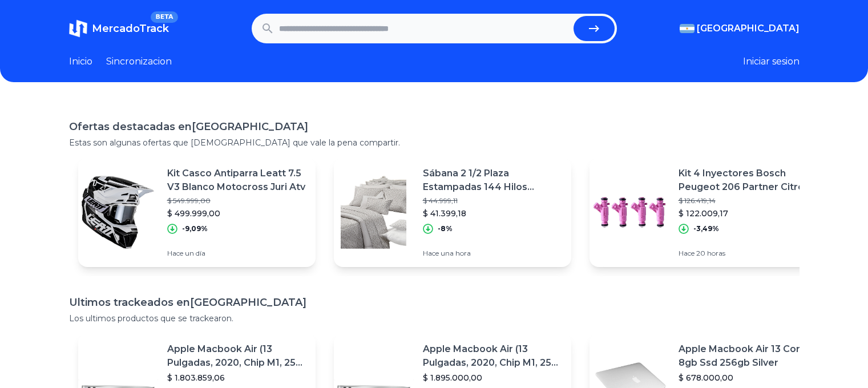 This screenshot has height=388, width=868. Describe the element at coordinates (237, 253) in the screenshot. I see `p: Hace un día` at that location.